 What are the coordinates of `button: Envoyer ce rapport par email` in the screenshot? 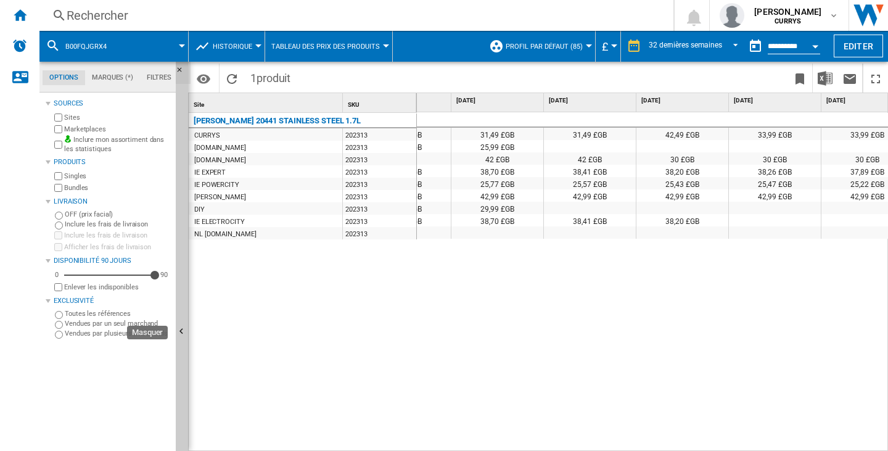 It's located at (850, 78).